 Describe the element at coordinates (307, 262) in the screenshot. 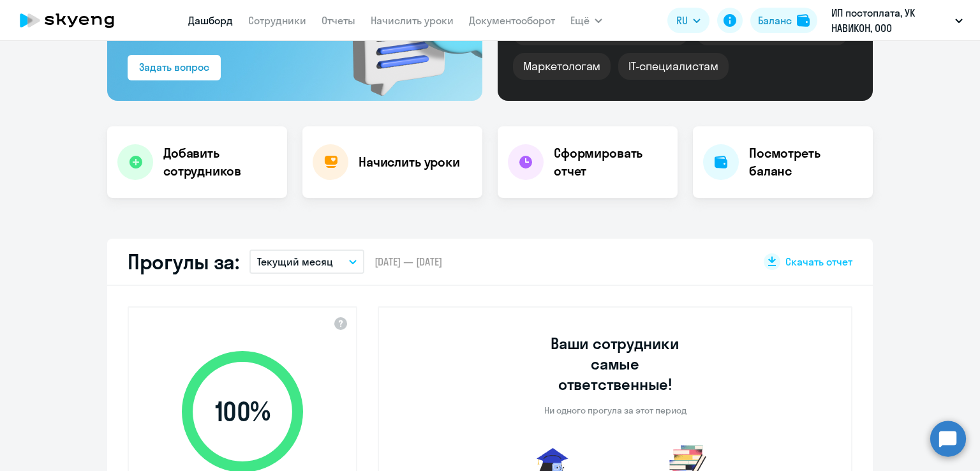

I see `button: Текущий месяц` at that location.